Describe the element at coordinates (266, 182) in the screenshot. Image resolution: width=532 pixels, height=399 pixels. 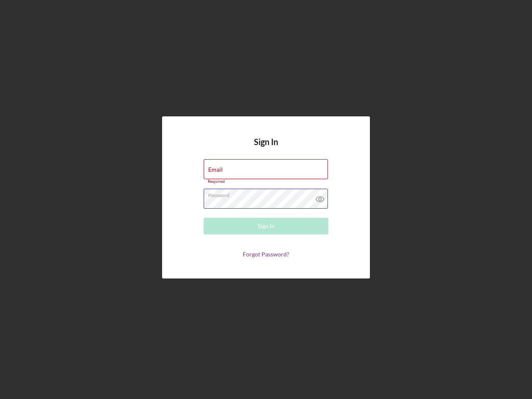
I see `div: Required` at that location.